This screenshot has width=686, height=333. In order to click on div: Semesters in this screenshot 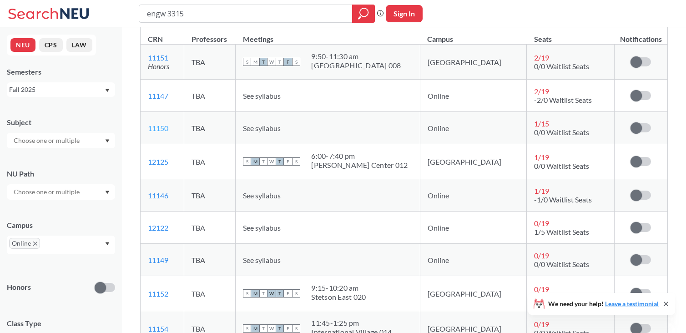, I will do `click(61, 72)`.